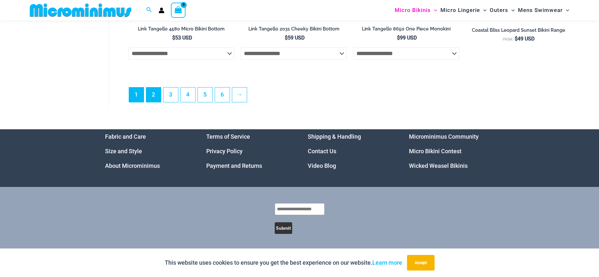 This screenshot has height=277, width=599. I want to click on a: Search icon link, so click(149, 10).